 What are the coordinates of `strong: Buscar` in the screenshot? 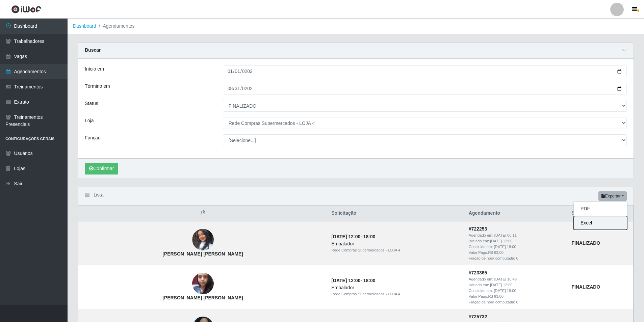 It's located at (93, 50).